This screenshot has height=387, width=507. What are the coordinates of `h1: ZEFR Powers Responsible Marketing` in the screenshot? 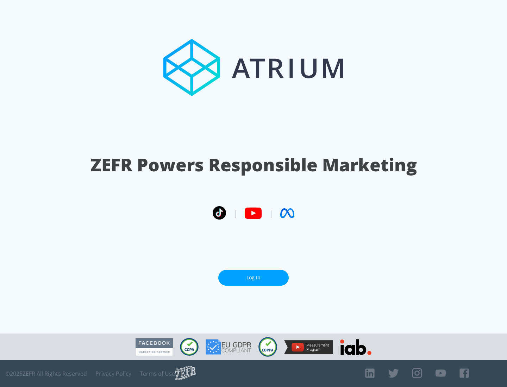 It's located at (254, 165).